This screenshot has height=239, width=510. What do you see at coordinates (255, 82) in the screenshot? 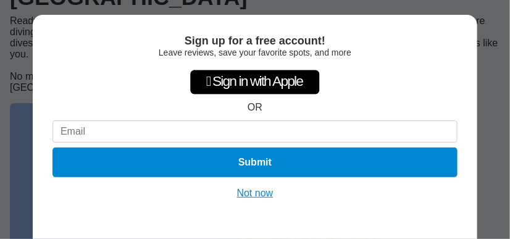
I see `div: Sign in with Apple` at bounding box center [255, 82].